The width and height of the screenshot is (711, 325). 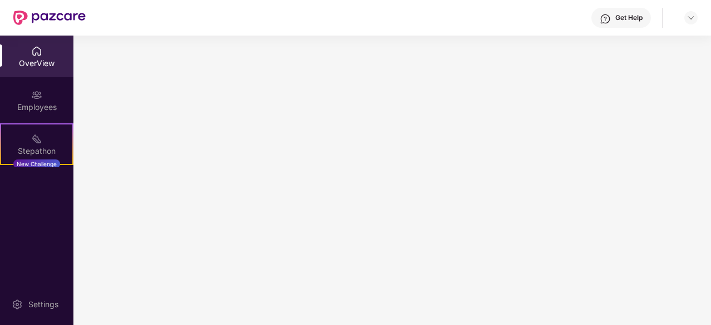 What do you see at coordinates (37, 151) in the screenshot?
I see `div: Stepathon` at bounding box center [37, 151].